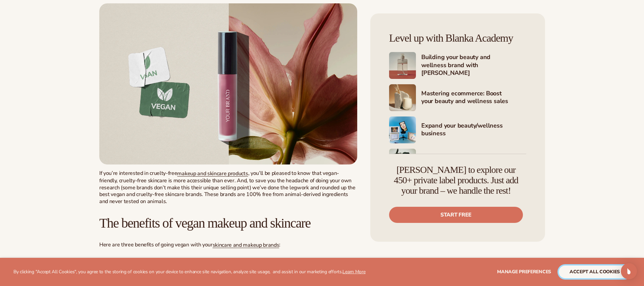 Image resolution: width=644 pixels, height=286 pixels. What do you see at coordinates (403, 162) in the screenshot?
I see `img: Shopify Image 5` at bounding box center [403, 162].